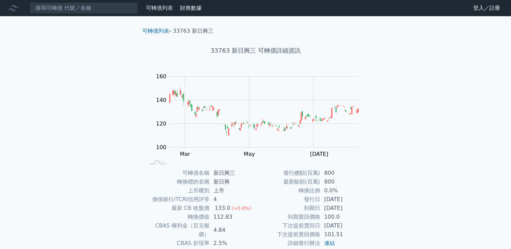 The height and width of the screenshot is (249, 511). Describe the element at coordinates (330, 243) in the screenshot. I see `a: 連結` at that location.